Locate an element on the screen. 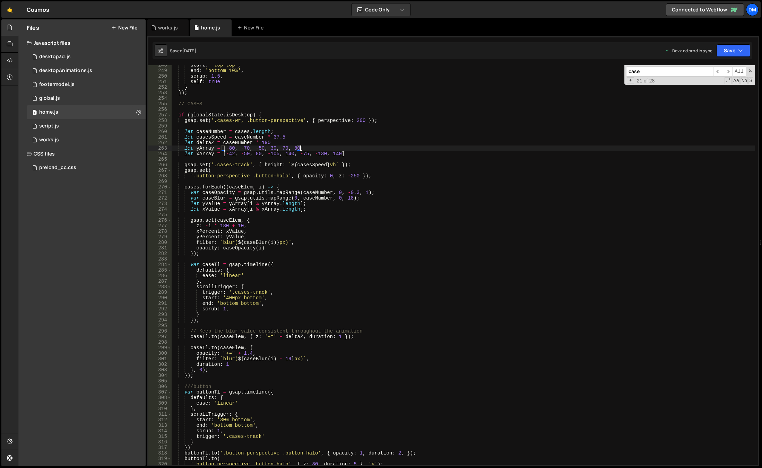 The width and height of the screenshot is (762, 468). div: 306 is located at coordinates (160, 387).